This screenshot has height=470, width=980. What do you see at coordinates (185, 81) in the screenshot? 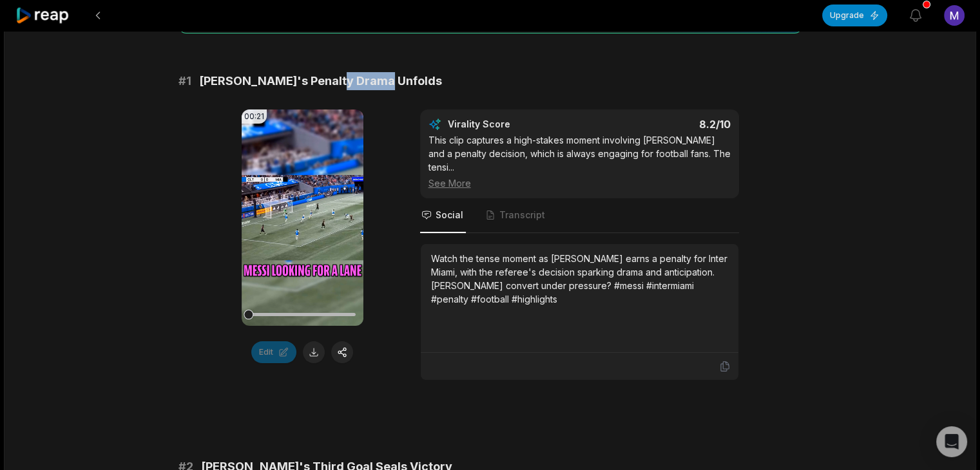
I see `span: # 1` at bounding box center [185, 81].